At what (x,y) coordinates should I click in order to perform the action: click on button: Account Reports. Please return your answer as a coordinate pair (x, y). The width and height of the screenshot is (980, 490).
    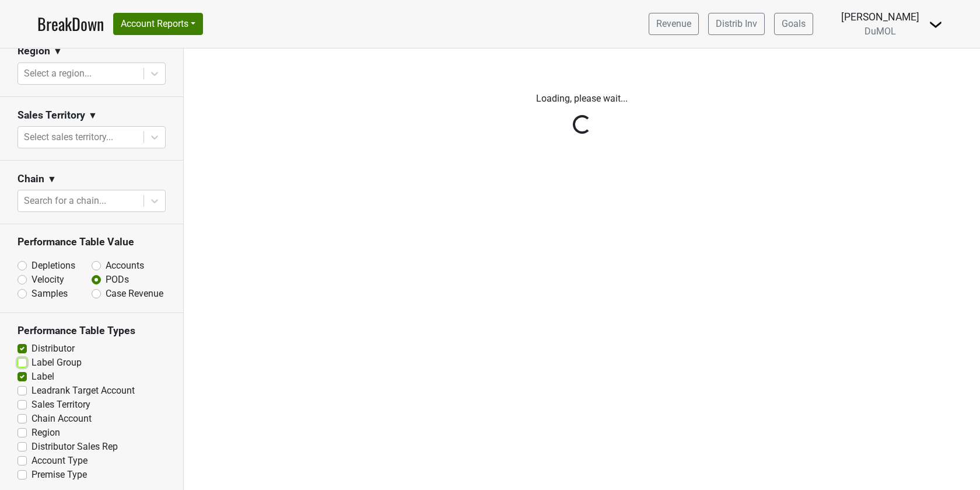
    Looking at the image, I should click on (158, 24).